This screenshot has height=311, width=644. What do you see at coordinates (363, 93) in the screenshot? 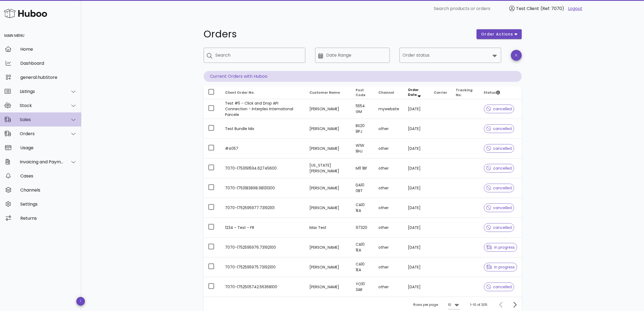
I see `th: Post Code` at bounding box center [363, 93].